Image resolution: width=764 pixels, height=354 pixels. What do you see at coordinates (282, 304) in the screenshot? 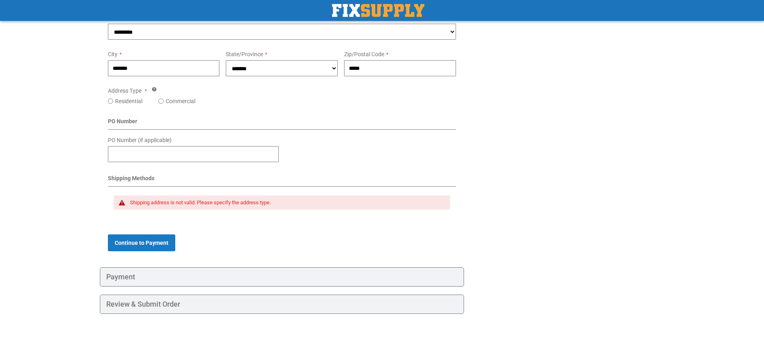
I see `div: Review & Submit Order` at bounding box center [282, 304].